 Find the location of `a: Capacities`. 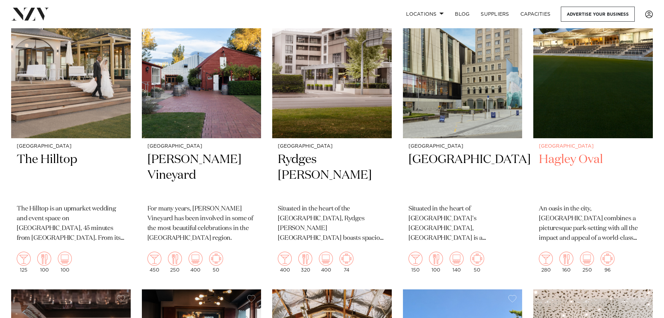

a: Capacities is located at coordinates (535, 14).